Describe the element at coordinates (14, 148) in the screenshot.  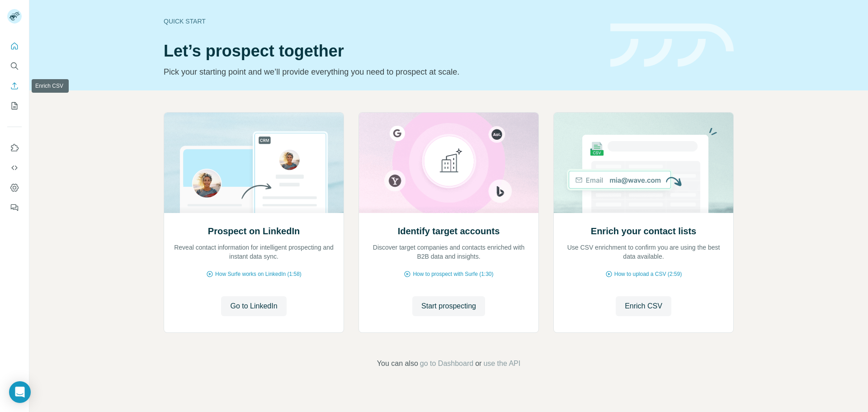
I see `button: Use Surfe on LinkedIn` at that location.